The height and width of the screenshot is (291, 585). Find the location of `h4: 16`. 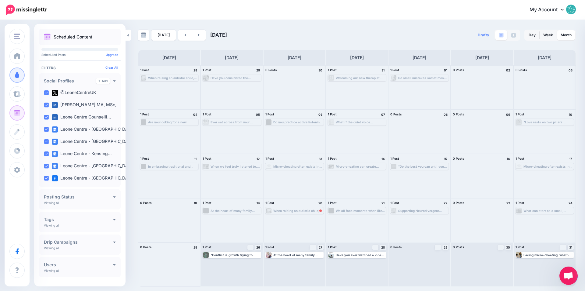

h4: 16 is located at coordinates (509, 159).